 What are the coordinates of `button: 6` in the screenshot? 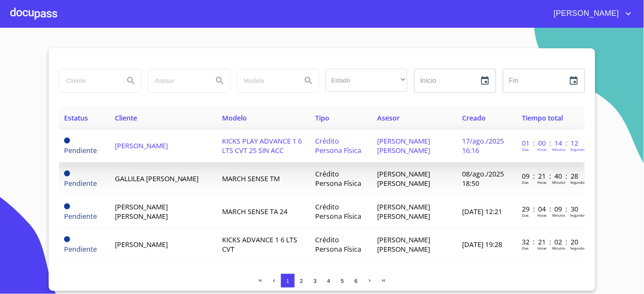 It's located at (356, 281).